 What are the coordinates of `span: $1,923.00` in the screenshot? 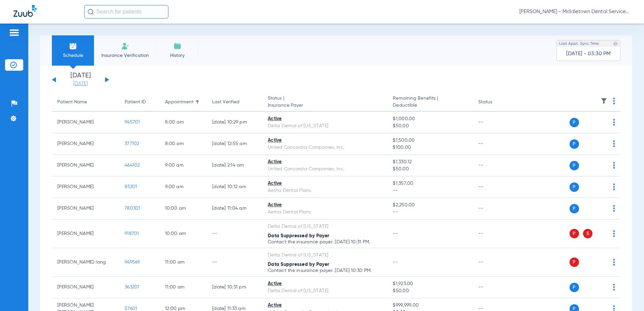 It's located at (430, 284).